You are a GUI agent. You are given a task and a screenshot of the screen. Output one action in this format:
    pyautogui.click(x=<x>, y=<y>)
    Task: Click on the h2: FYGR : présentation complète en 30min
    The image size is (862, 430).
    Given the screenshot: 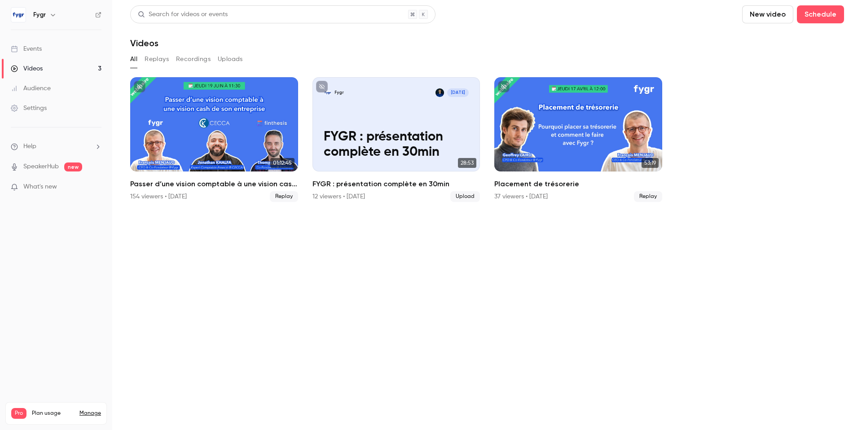 What is the action you would take?
    pyautogui.click(x=397, y=184)
    